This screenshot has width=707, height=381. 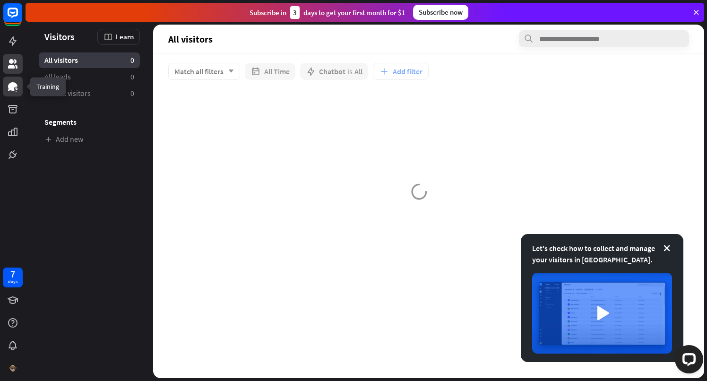 What do you see at coordinates (295, 12) in the screenshot?
I see `div: 3` at bounding box center [295, 12].